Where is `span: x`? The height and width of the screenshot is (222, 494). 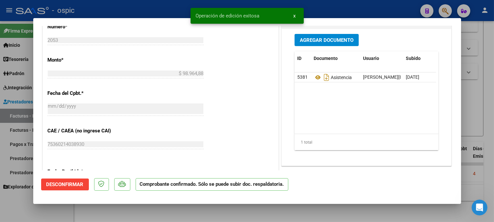 span: x is located at coordinates (294, 16).